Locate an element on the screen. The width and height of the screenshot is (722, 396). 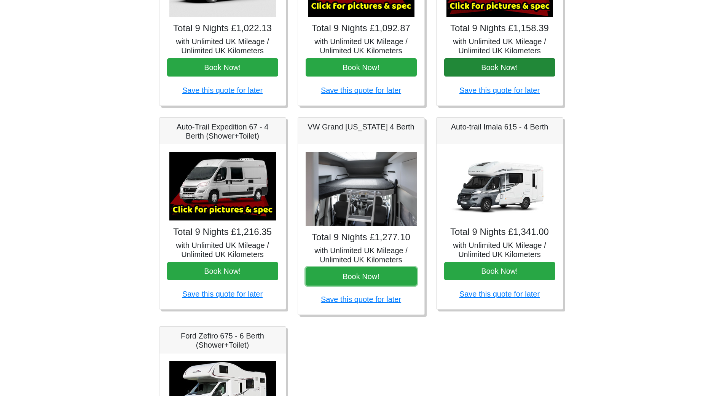
h4: Total 9 Nights £1,022.13 is located at coordinates (223, 28).